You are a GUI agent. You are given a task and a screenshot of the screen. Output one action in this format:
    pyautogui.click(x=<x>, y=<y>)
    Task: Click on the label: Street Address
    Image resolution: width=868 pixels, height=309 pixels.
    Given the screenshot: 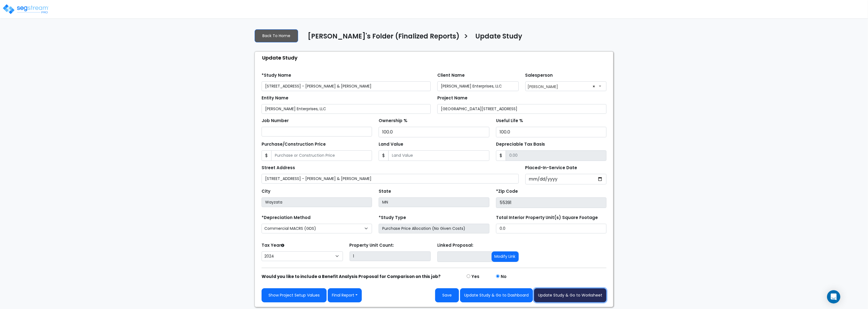 What is the action you would take?
    pyautogui.click(x=278, y=168)
    